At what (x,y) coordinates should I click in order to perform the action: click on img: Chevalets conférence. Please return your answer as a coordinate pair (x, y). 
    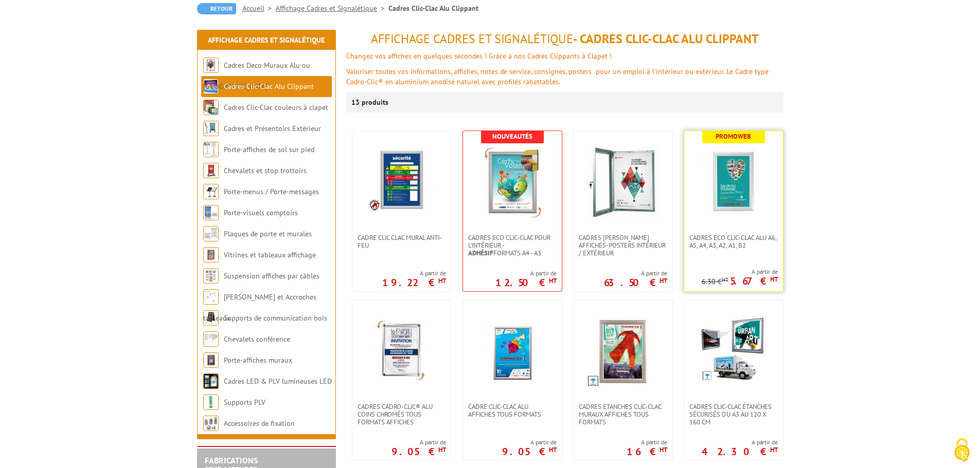
    Looking at the image, I should click on (211, 339).